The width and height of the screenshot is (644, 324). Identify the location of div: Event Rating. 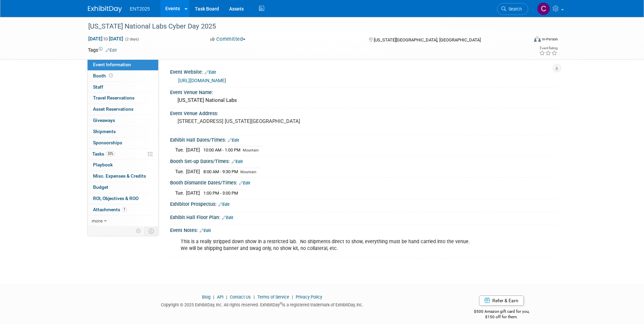
(548, 48).